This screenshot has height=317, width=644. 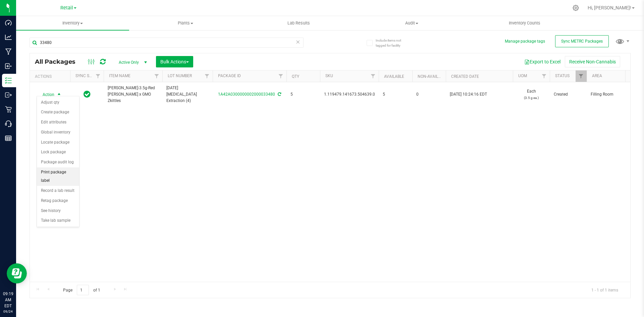 I want to click on button: Bulk Actions, so click(x=174, y=61).